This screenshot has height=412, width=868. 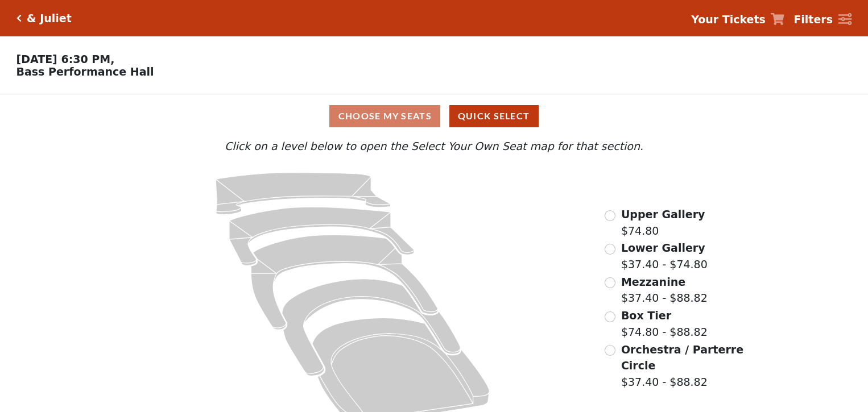 I want to click on span: Mezzanine, so click(x=653, y=282).